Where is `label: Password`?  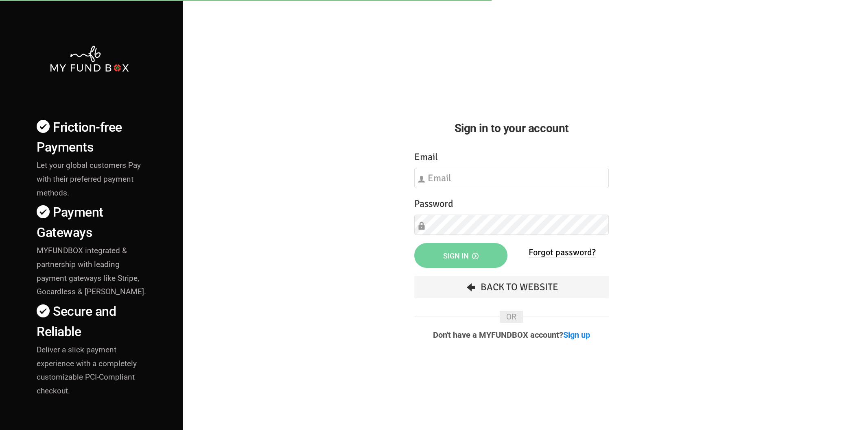 label: Password is located at coordinates (434, 204).